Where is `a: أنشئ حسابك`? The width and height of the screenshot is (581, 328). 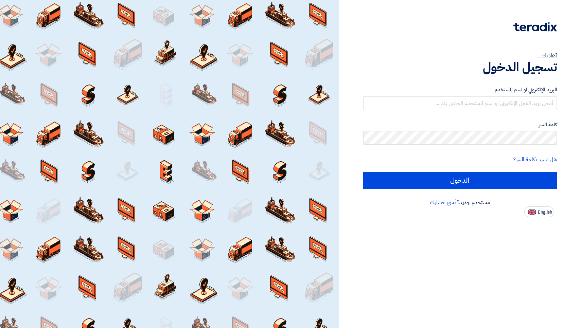
a: أنشئ حسابك is located at coordinates (443, 203).